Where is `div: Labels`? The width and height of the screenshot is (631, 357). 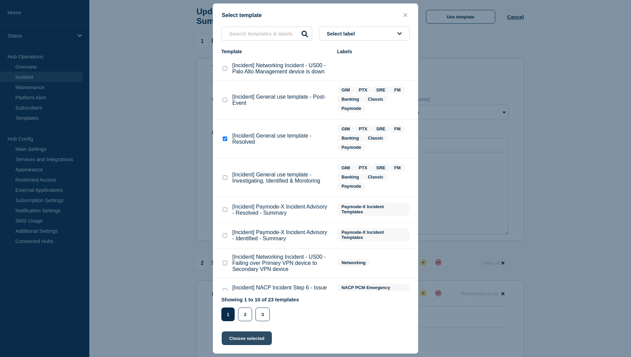
div: Labels is located at coordinates (373, 51).